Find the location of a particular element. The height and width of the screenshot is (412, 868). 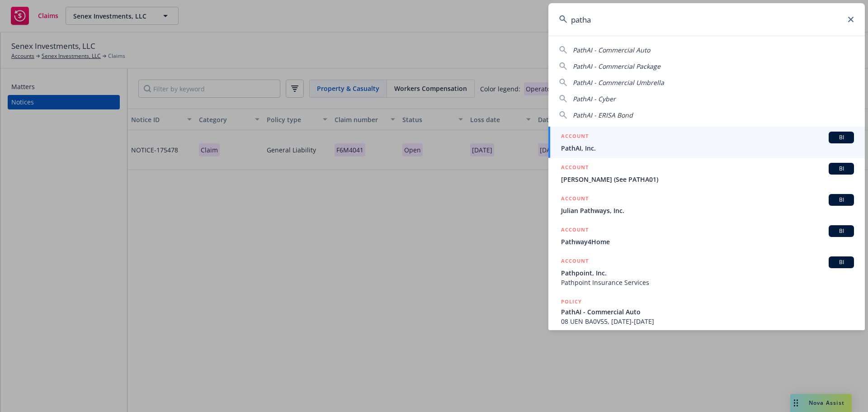

h5: POLICY is located at coordinates (571, 301).